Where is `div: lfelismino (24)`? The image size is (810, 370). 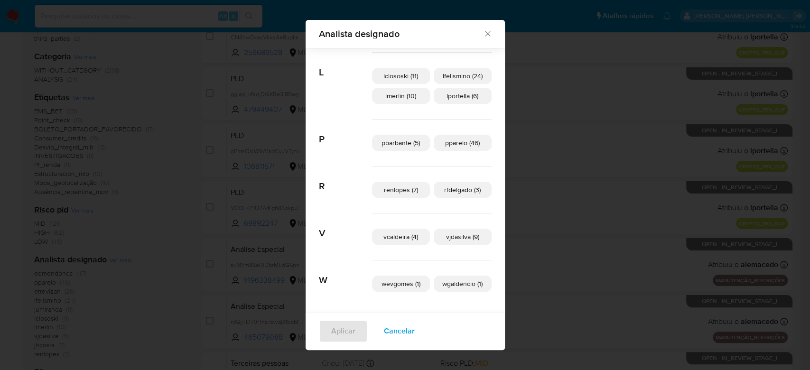
div: lfelismino (24) is located at coordinates (463, 76).